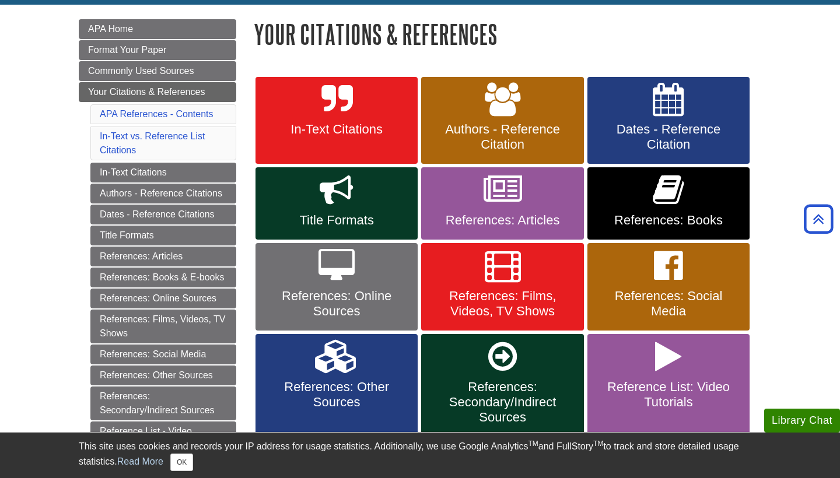  Describe the element at coordinates (152, 143) in the screenshot. I see `a: In-Text vs. Reference List Citations` at that location.